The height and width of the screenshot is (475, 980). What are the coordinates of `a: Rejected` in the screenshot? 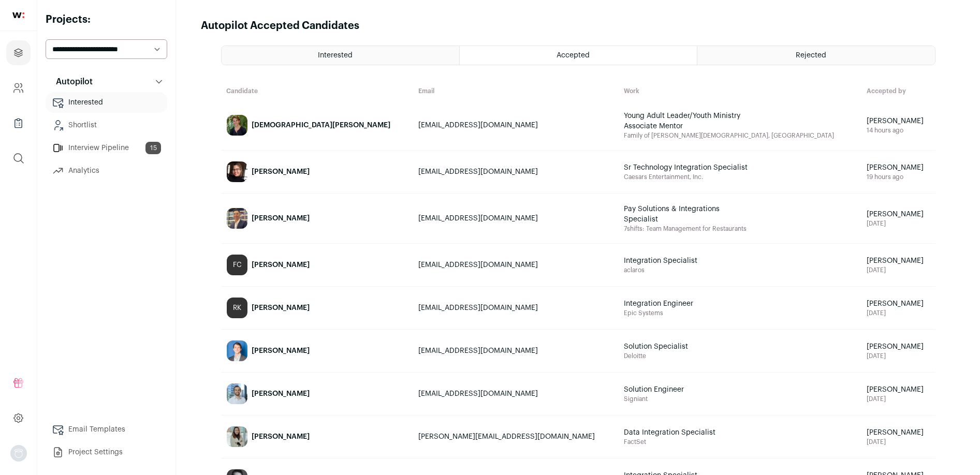 It's located at (816, 55).